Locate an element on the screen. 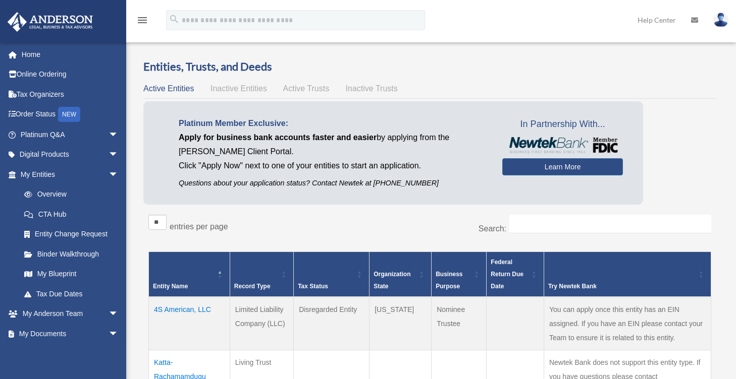 This screenshot has height=379, width=736. a: Digital Productsarrow_drop_down is located at coordinates (70, 155).